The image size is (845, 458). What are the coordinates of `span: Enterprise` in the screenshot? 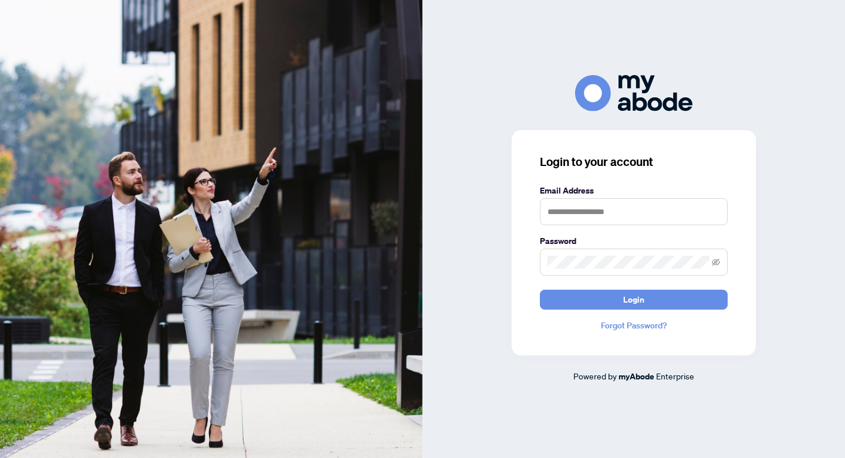 It's located at (675, 376).